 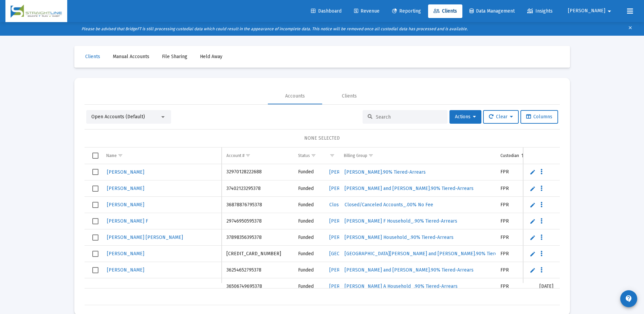 I want to click on div: Custodian, so click(x=510, y=156).